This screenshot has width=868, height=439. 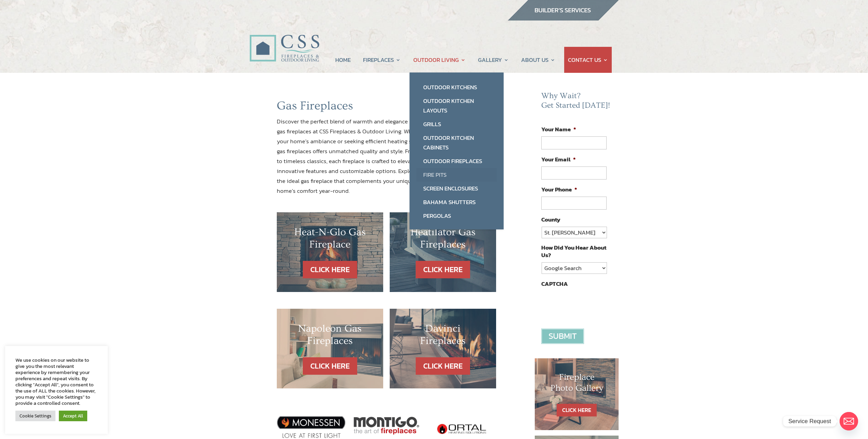 What do you see at coordinates (439, 59) in the screenshot?
I see `a: OUTDOOR LIVING` at bounding box center [439, 59].